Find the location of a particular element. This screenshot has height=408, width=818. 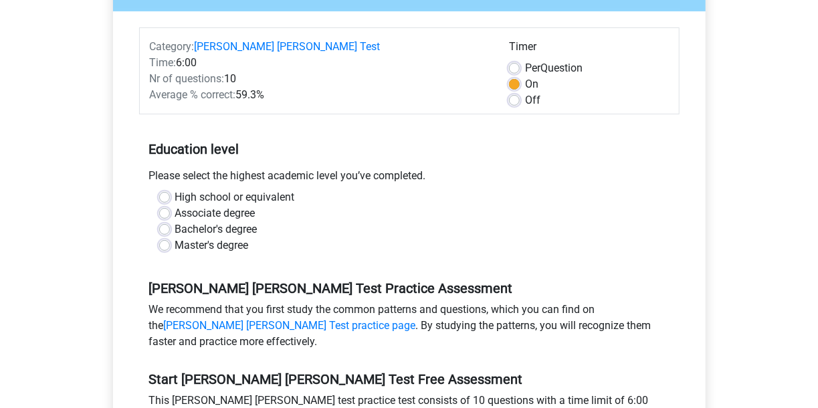

div: 6:00 is located at coordinates (319, 63).